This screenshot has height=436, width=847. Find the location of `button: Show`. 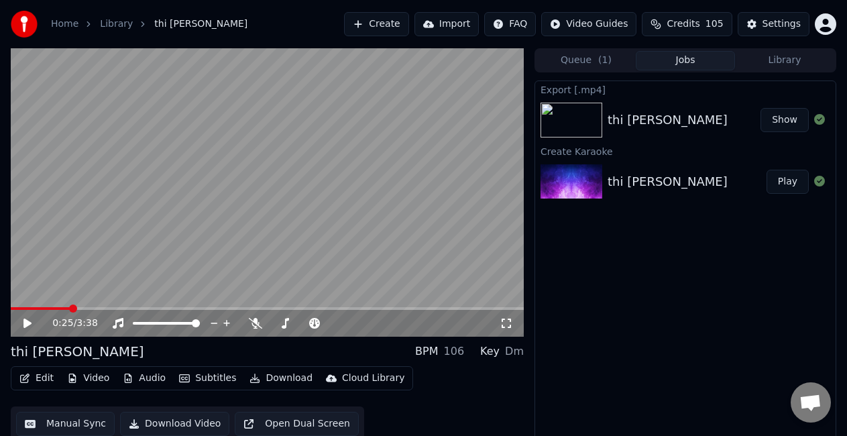

button: Show is located at coordinates (785, 120).